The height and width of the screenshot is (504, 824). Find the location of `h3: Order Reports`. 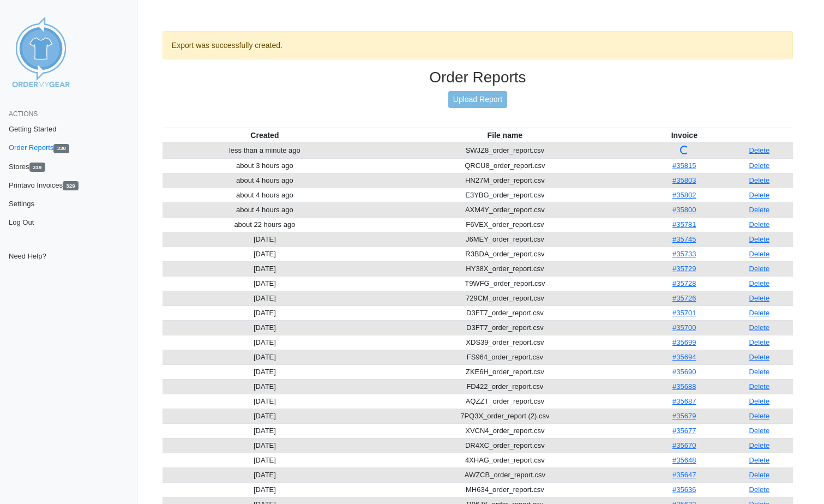

h3: Order Reports is located at coordinates (477, 77).